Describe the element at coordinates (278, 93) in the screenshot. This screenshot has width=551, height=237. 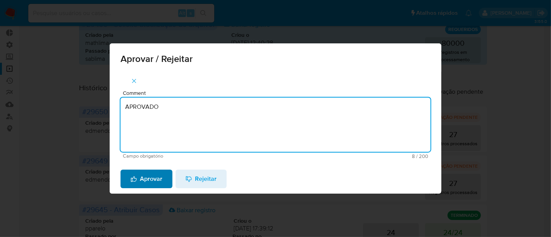
I see `span: Comment` at that location.